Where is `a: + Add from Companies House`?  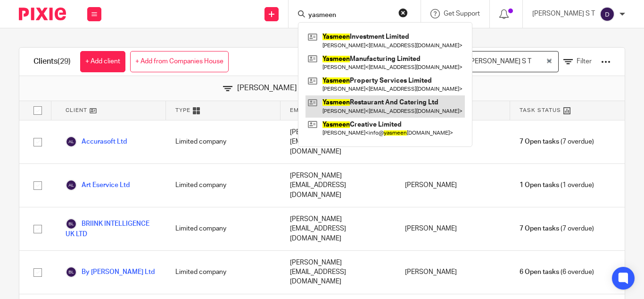
a: + Add from Companies House is located at coordinates (179, 61).